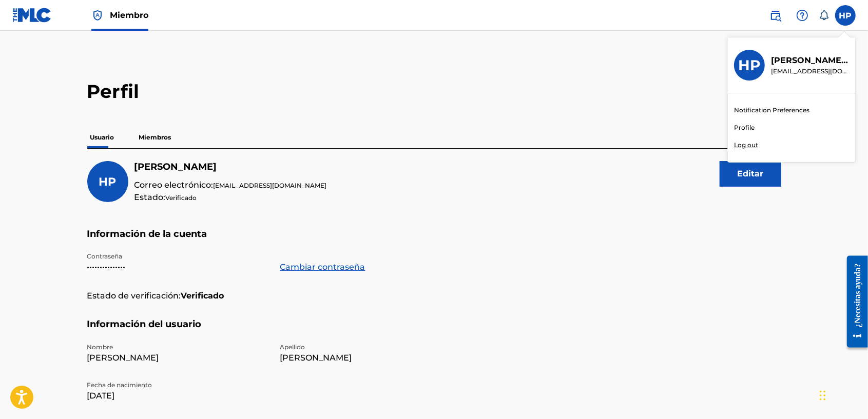 The image size is (868, 419). I want to click on div: User Menu, so click(845, 15).